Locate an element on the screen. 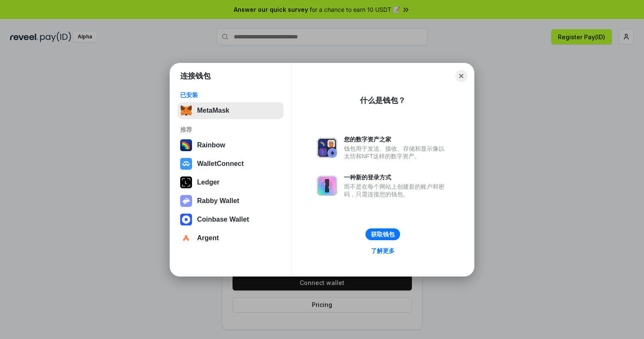  div: 而不是在每个网站上创建新的账户和密码，只需连接您的钱包。 is located at coordinates (396, 191).